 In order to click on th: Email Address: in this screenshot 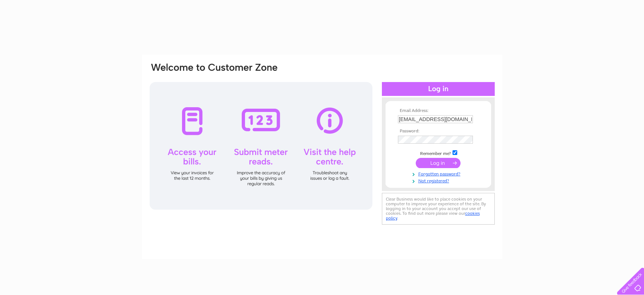, I will do `click(439, 111)`.